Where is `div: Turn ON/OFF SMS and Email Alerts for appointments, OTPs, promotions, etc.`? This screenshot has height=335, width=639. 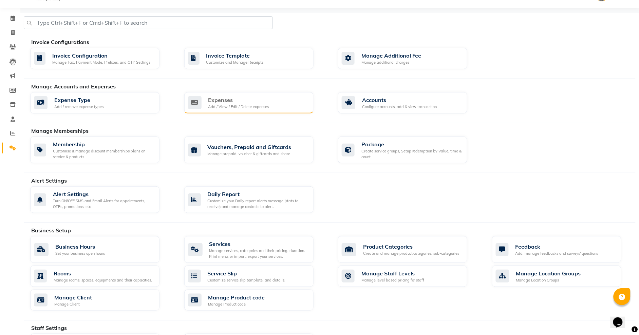
div: Turn ON/OFF SMS and Email Alerts for appointments, OTPs, promotions, etc. is located at coordinates (103, 204).